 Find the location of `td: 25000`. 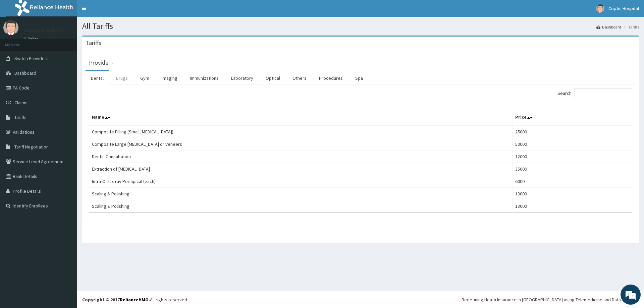

td: 25000 is located at coordinates (571, 132).